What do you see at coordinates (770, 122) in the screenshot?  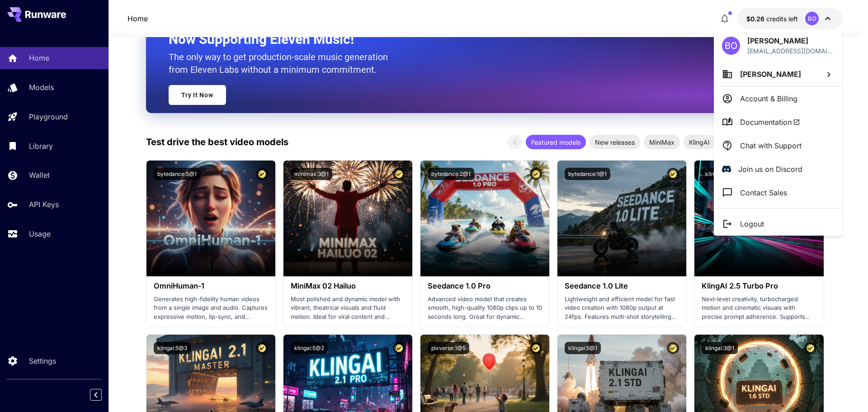 I see `span: Documentation` at bounding box center [770, 122].